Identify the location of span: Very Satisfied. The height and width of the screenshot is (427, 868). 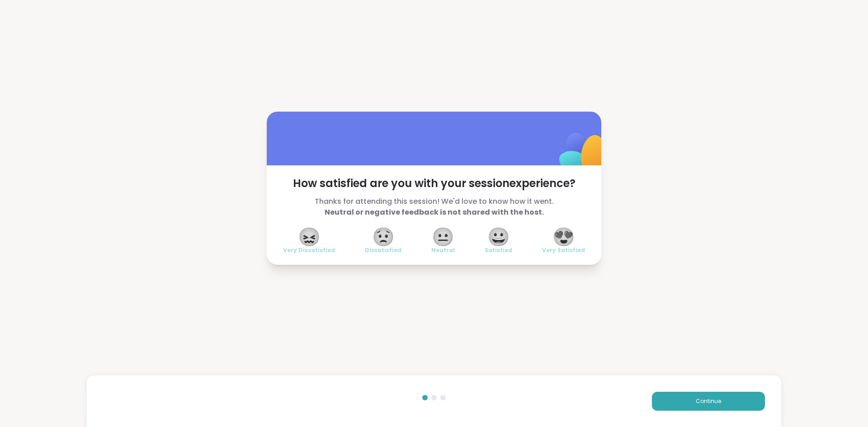
(564, 250).